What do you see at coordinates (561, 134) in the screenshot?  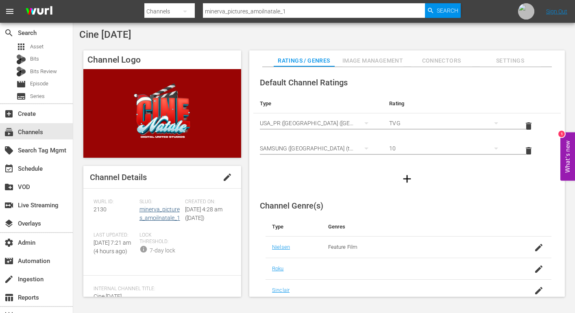 I see `div: 1` at bounding box center [561, 134].